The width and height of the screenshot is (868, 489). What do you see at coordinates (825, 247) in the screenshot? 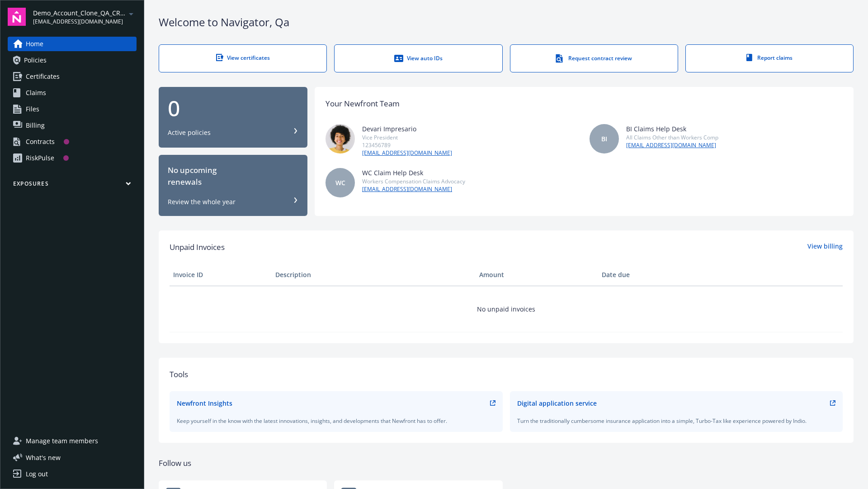
I see `a: View billing` at bounding box center [825, 247].